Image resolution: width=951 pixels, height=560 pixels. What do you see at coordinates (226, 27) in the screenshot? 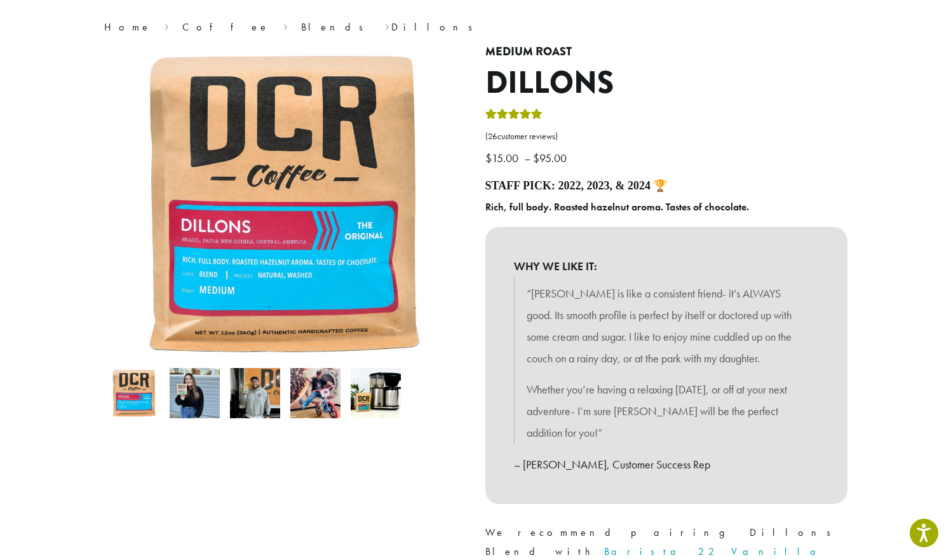
I see `a: Coffee` at bounding box center [226, 27].